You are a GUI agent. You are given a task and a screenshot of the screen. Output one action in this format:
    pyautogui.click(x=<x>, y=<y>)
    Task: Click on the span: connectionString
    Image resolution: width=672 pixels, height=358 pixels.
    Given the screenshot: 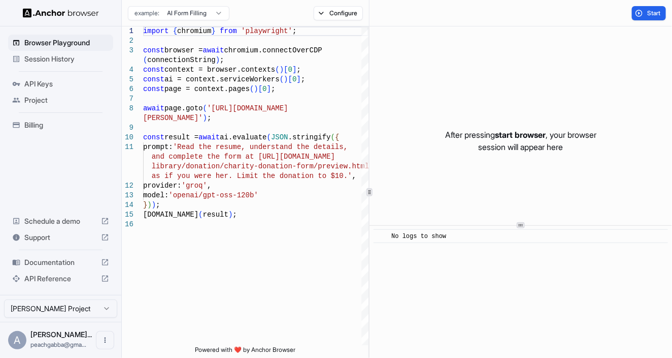 What is the action you would take?
    pyautogui.click(x=181, y=60)
    